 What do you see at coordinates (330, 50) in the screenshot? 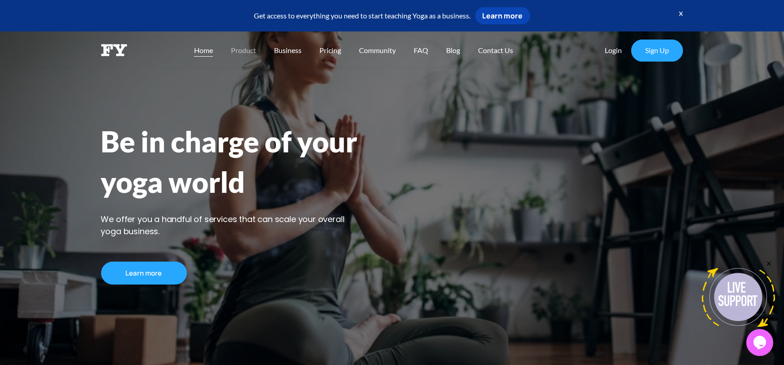
I see `span: Pricing` at bounding box center [330, 50].